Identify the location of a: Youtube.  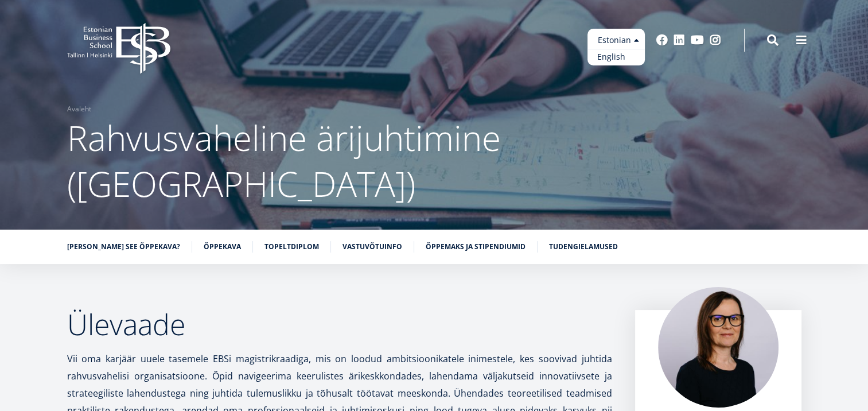
(697, 40).